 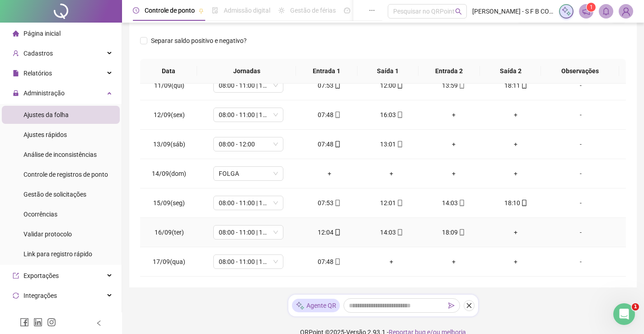 What do you see at coordinates (591, 7) in the screenshot?
I see `sup: 1` at bounding box center [591, 7].